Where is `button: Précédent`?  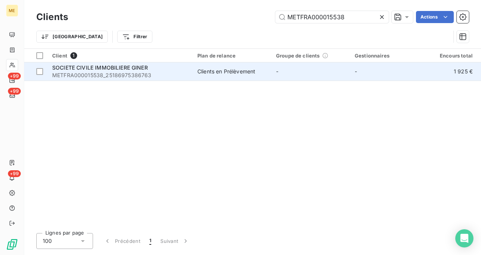
button: Précédent is located at coordinates (122, 241).